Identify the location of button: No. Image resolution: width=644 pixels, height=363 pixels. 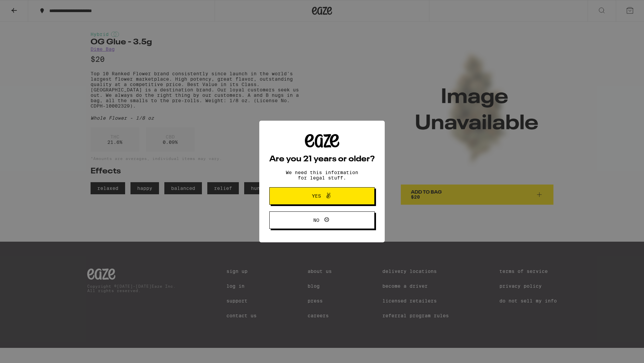
(322, 220).